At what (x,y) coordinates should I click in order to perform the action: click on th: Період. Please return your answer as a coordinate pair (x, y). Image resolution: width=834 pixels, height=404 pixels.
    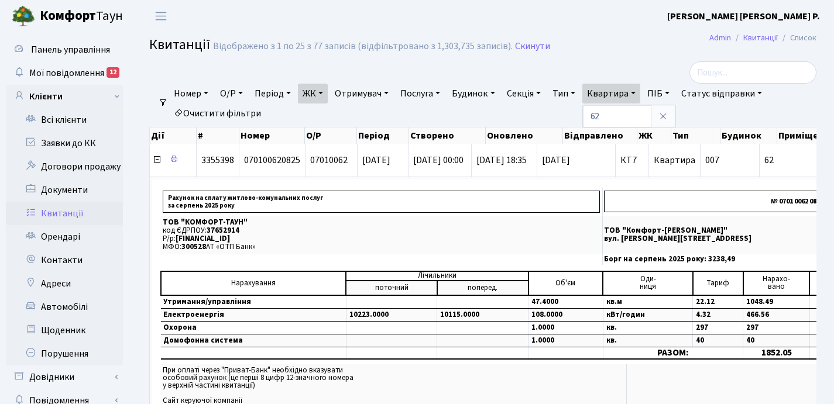
    Looking at the image, I should click on (383, 136).